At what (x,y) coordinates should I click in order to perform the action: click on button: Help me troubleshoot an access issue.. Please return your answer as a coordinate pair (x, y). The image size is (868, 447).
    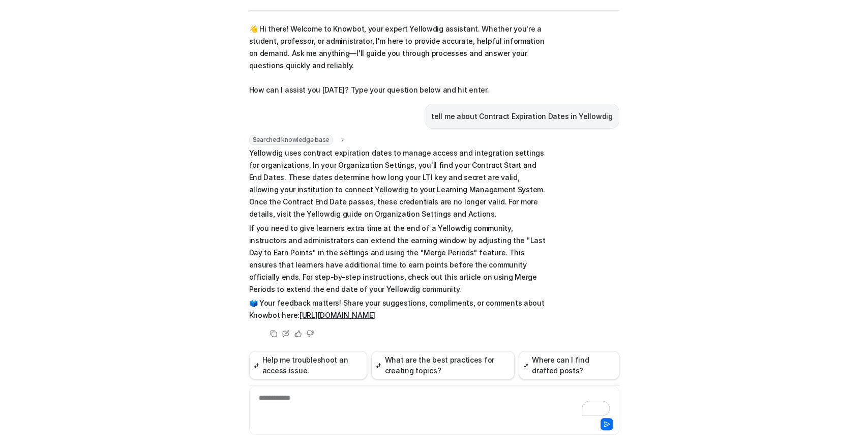
    Looking at the image, I should click on (308, 365).